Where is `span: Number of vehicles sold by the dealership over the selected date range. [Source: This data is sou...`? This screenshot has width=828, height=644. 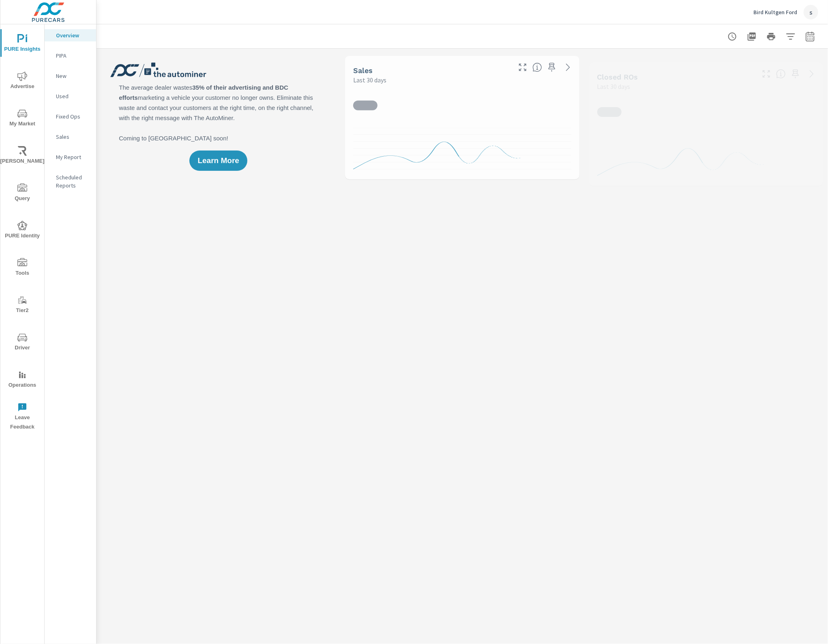 span: Number of vehicles sold by the dealership over the selected date range. [Source: This data is sou... is located at coordinates (538, 67).